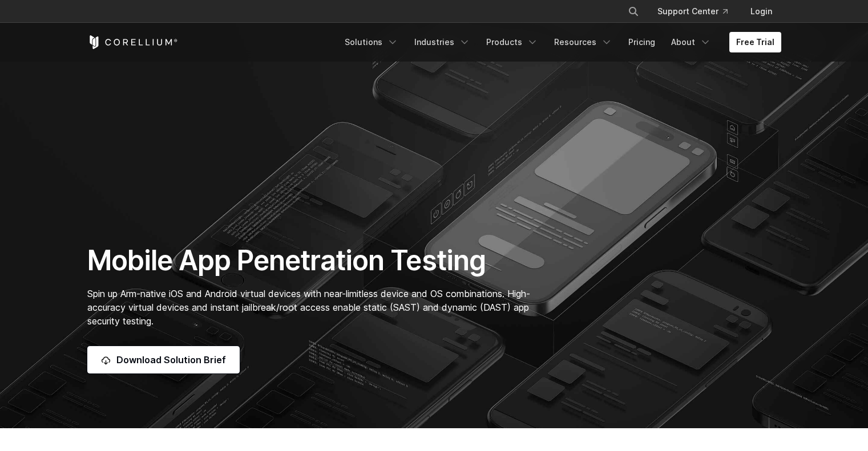 The height and width of the screenshot is (451, 868). What do you see at coordinates (691, 42) in the screenshot?
I see `a: About` at bounding box center [691, 42].